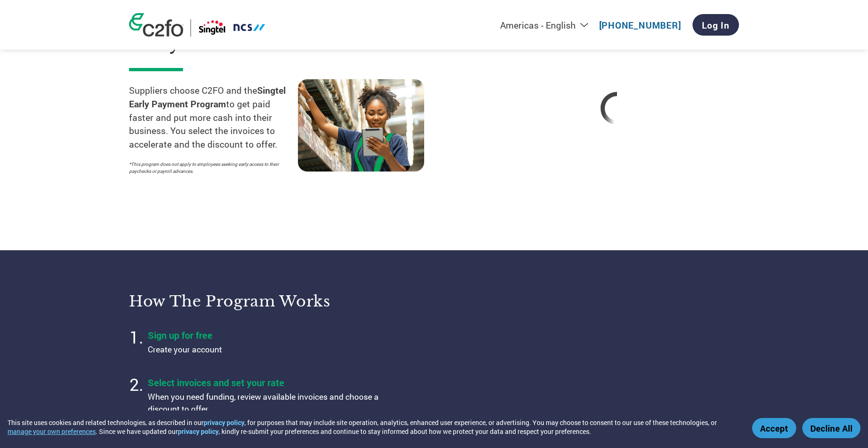  Describe the element at coordinates (361, 126) in the screenshot. I see `img: supply chain worker` at that location.